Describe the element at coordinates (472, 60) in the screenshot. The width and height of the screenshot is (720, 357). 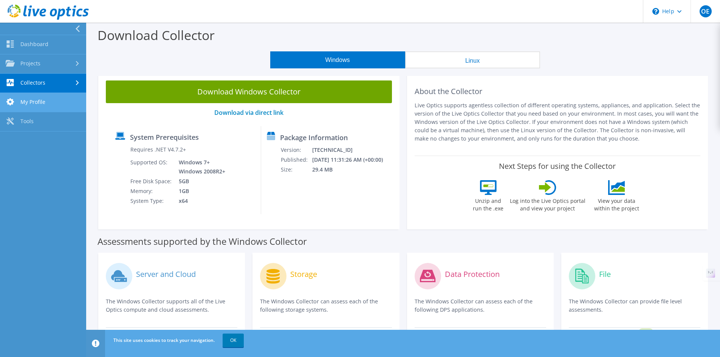
I see `button: Linux` at that location.